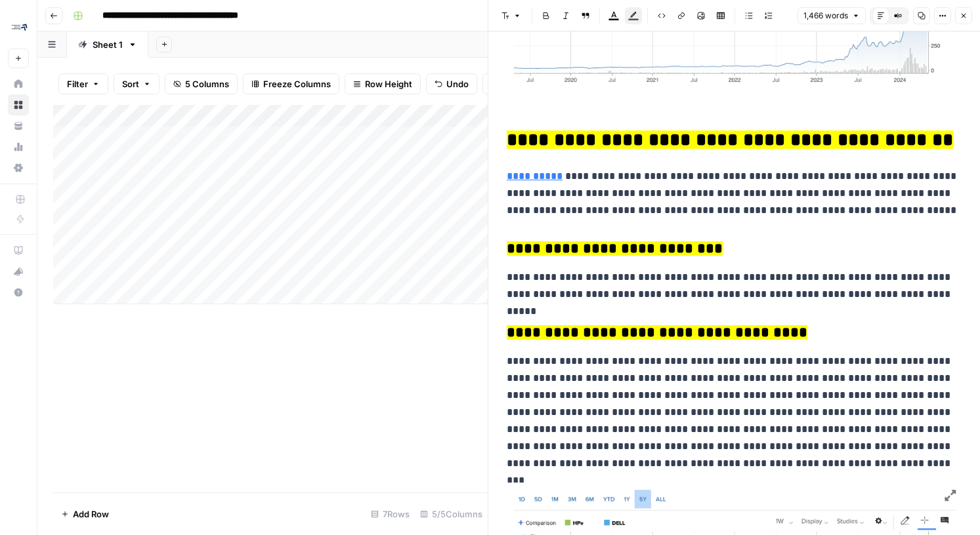 This screenshot has width=980, height=535. Describe the element at coordinates (18, 271) in the screenshot. I see `div: What's new?` at that location.